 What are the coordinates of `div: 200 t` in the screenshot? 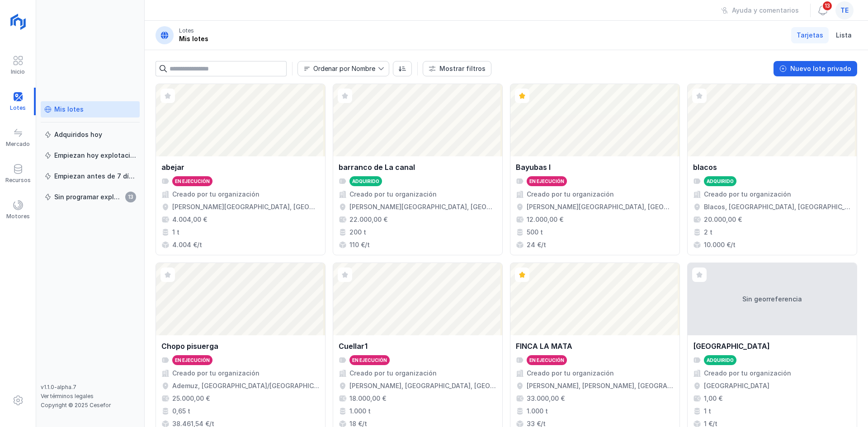 It's located at (357, 232).